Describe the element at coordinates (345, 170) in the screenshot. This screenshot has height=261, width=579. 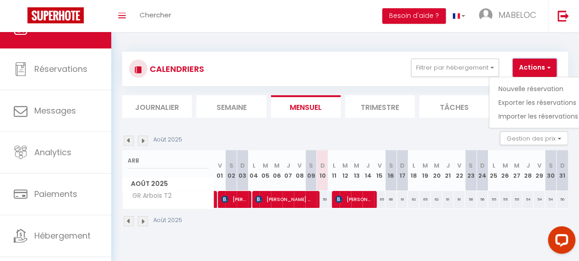
I see `th: 12` at that location.